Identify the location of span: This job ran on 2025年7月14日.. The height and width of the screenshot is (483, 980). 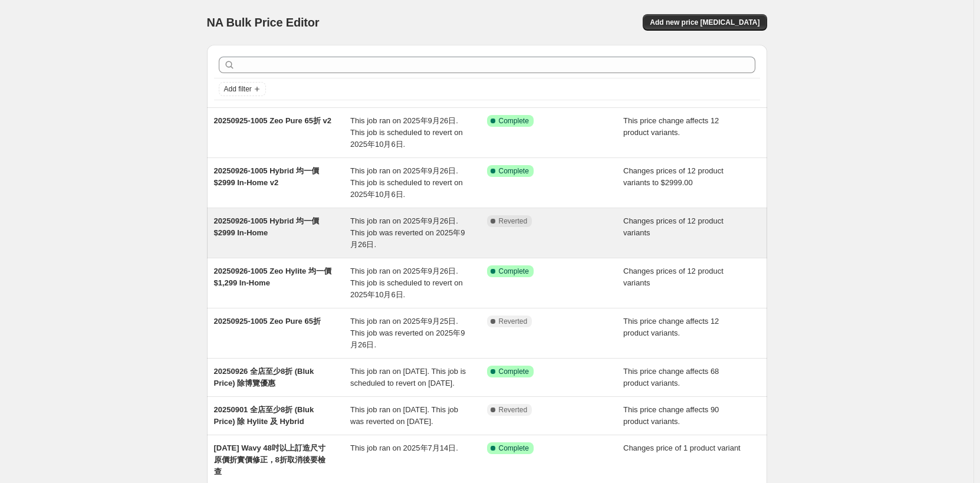
(404, 448).